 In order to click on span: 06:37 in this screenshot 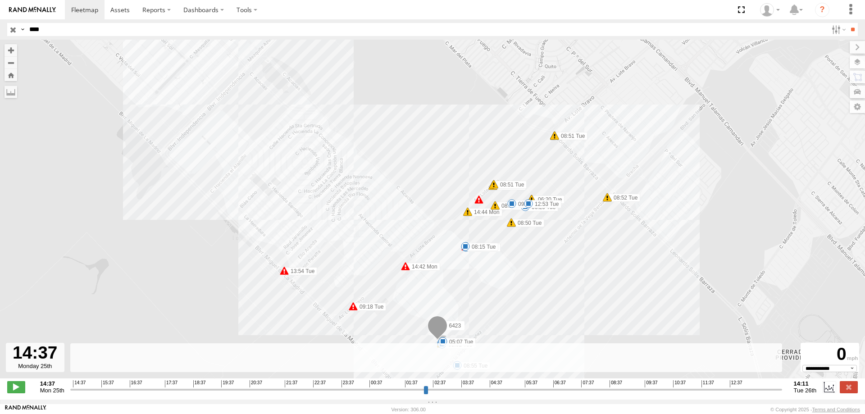, I will do `click(559, 384)`.